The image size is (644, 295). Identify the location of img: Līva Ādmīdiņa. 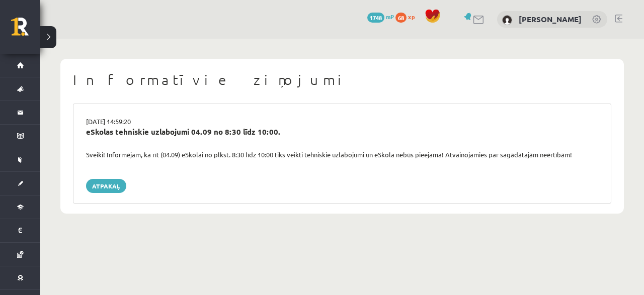
(507, 20).